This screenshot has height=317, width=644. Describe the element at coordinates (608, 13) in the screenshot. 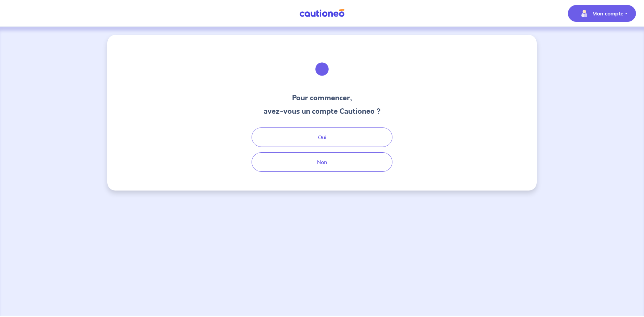

I see `p: Mon compte` at that location.